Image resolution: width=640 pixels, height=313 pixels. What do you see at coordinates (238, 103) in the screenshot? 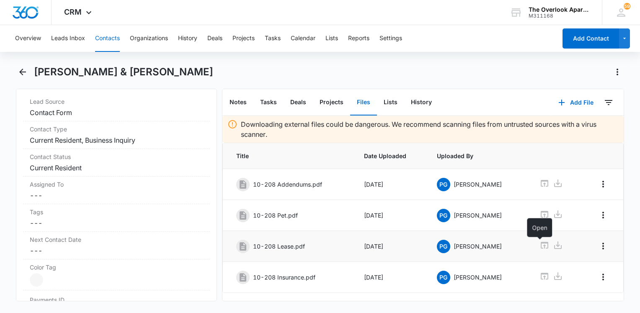
I see `button: Notes` at bounding box center [238, 103].